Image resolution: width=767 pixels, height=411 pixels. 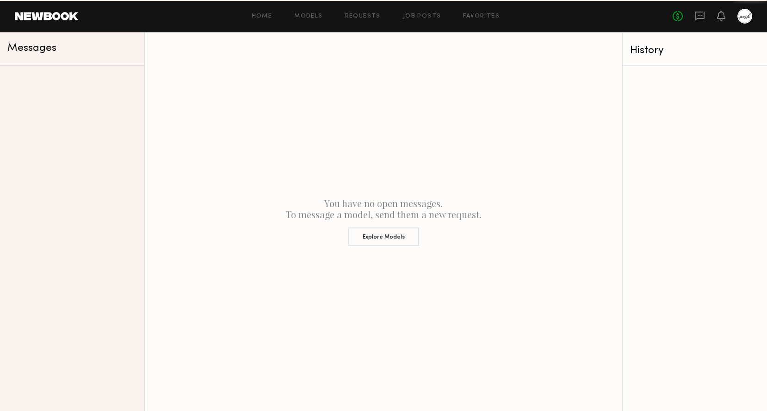 What do you see at coordinates (32, 48) in the screenshot?
I see `span: Messages` at bounding box center [32, 48].